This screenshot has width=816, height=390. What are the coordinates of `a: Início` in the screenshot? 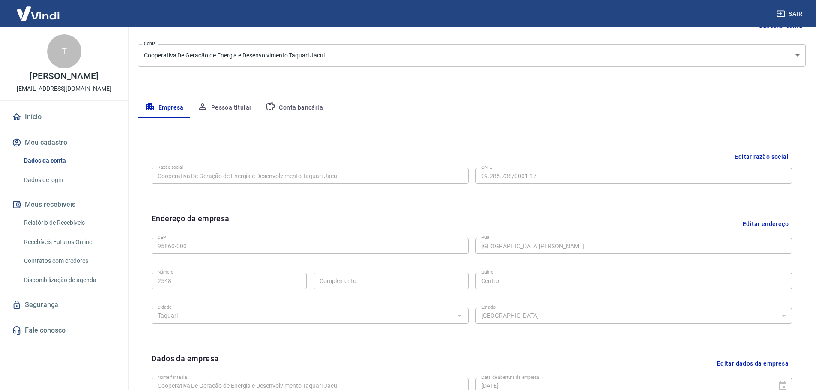 It's located at (64, 117).